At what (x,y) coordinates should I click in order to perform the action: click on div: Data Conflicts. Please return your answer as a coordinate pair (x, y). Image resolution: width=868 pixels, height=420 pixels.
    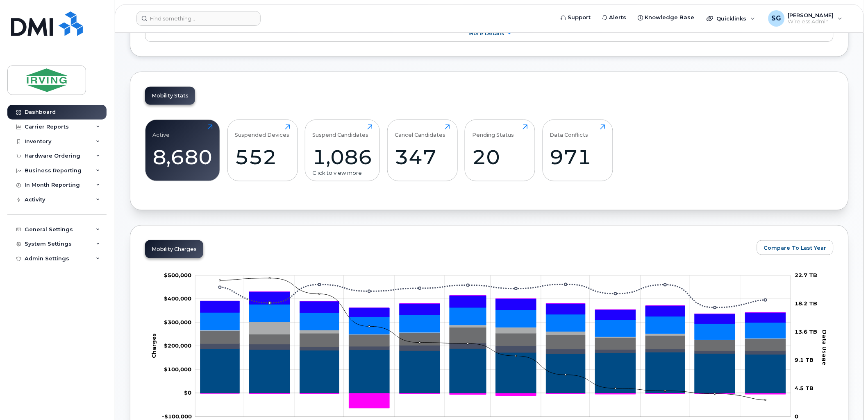
    Looking at the image, I should click on (569, 131).